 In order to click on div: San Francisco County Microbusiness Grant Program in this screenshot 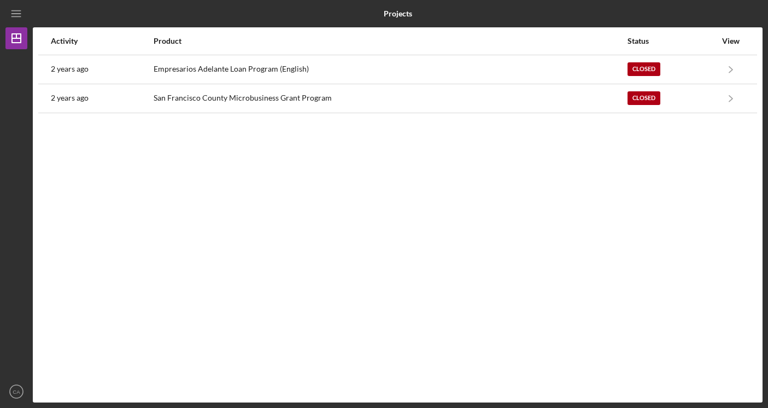, I will do `click(390, 98)`.